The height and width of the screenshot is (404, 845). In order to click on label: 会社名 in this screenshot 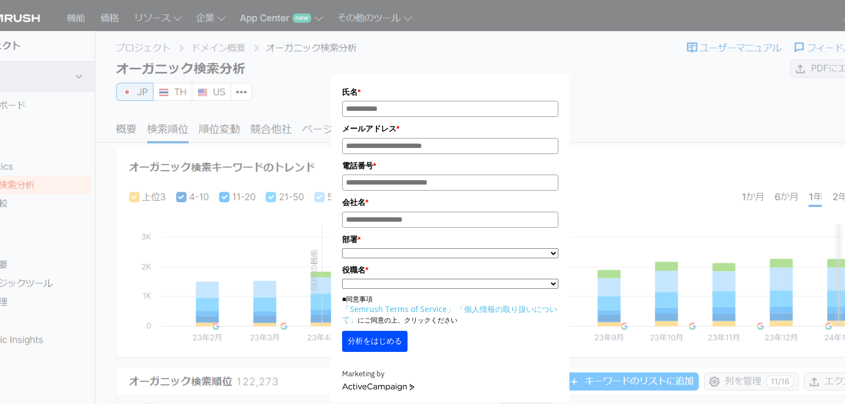, I will do `click(450, 202)`.